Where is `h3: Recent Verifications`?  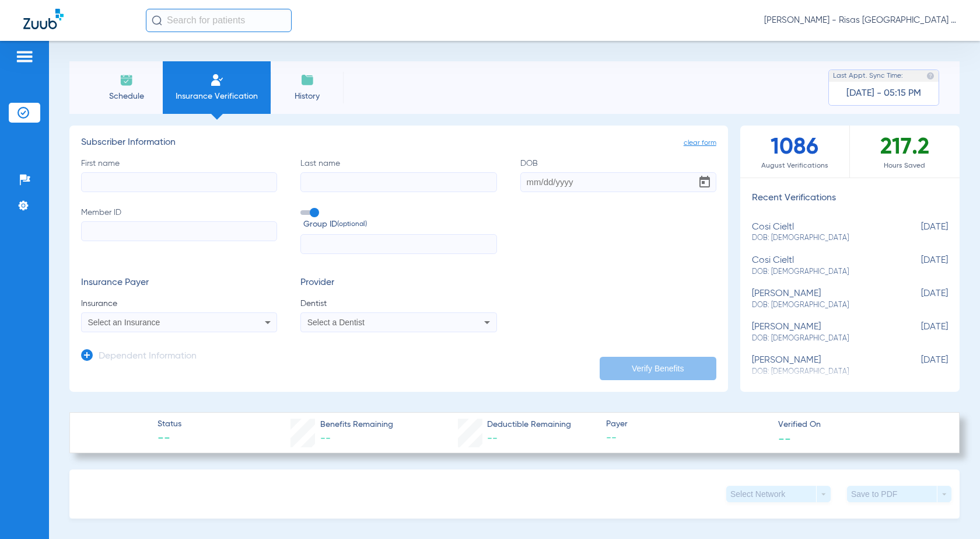
h3: Recent Verifications is located at coordinates (850, 199).